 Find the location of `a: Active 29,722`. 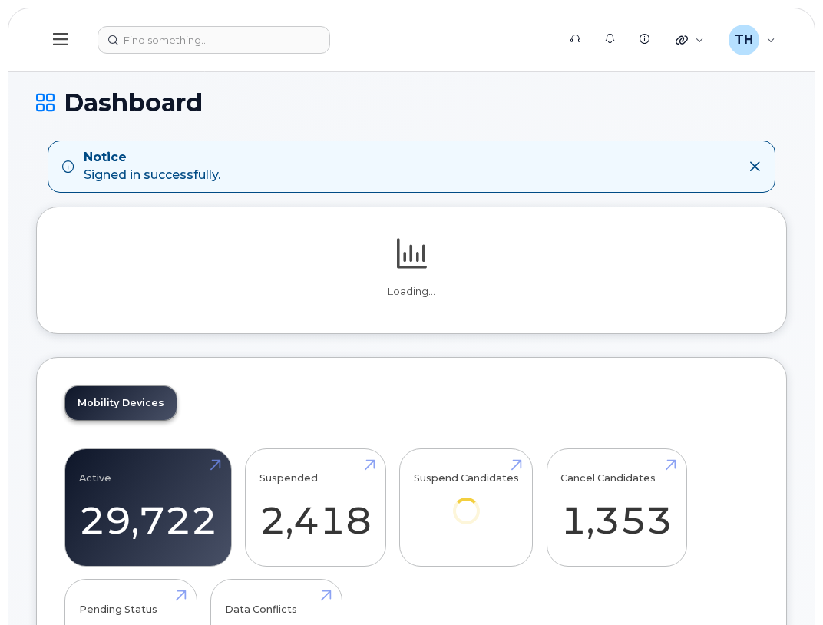

a: Active 29,722 is located at coordinates (148, 507).